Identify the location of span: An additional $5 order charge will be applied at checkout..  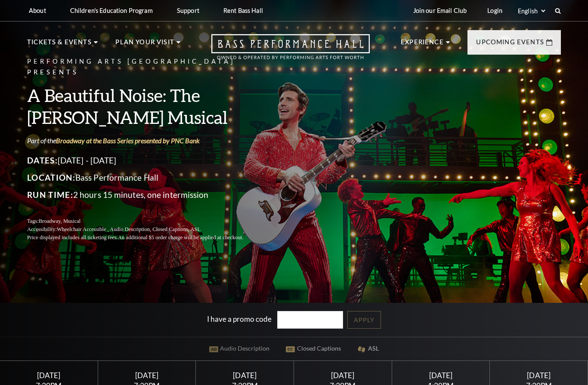
(180, 238).